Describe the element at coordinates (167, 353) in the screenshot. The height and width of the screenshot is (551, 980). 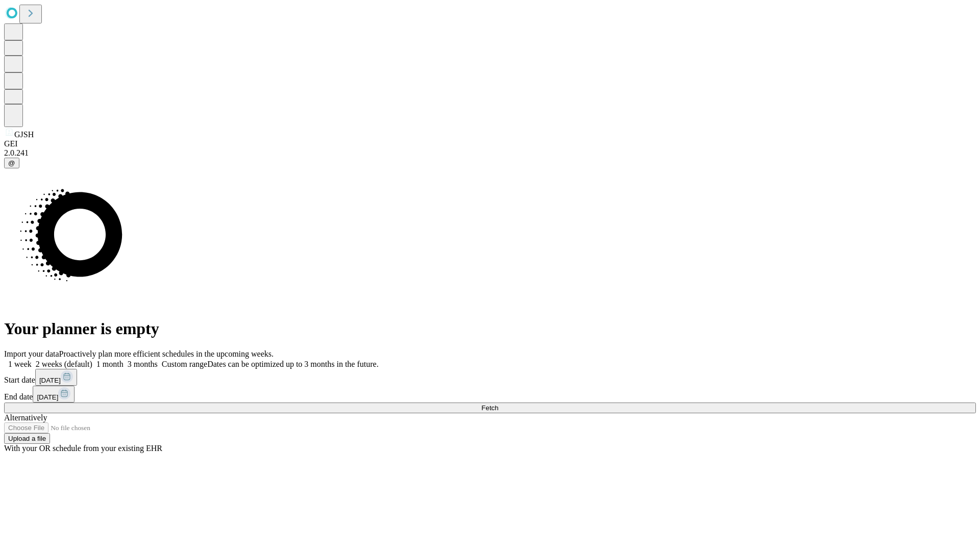
I see `span: Proactively plan more efficient schedules in the upcoming weeks.` at that location.